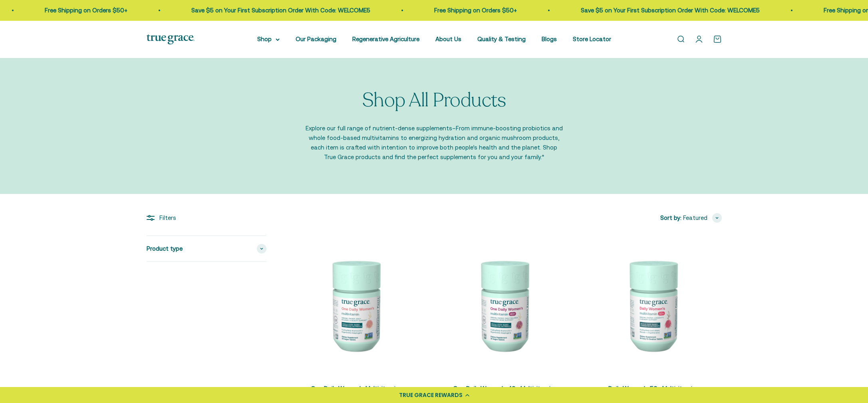 The width and height of the screenshot is (868, 403). Describe the element at coordinates (592, 38) in the screenshot. I see `a: Store Locator` at that location.